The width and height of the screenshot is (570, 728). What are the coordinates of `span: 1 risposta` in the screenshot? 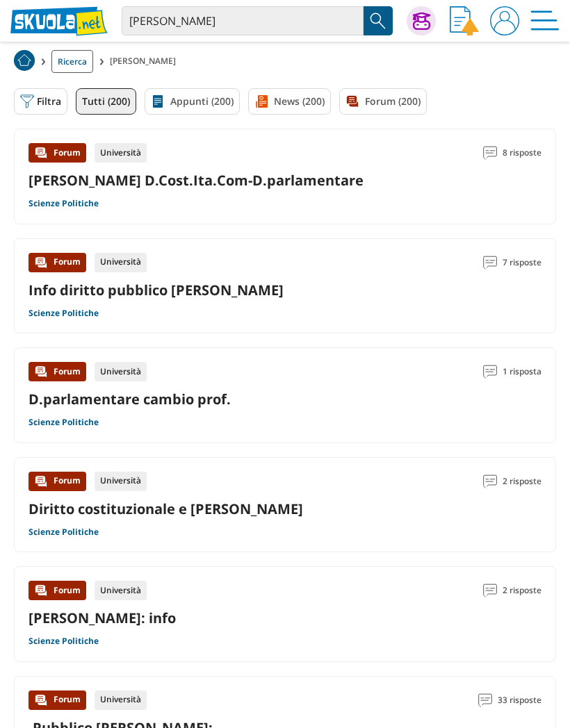 It's located at (522, 372).